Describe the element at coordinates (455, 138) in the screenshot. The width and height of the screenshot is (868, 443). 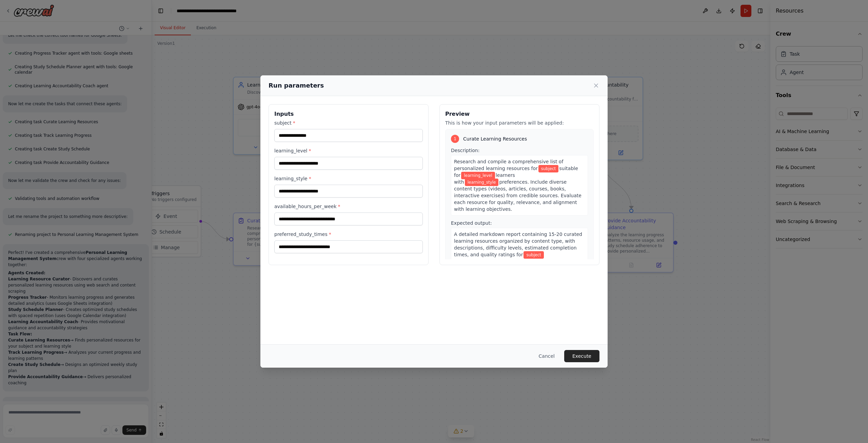
I see `div: 1` at that location.